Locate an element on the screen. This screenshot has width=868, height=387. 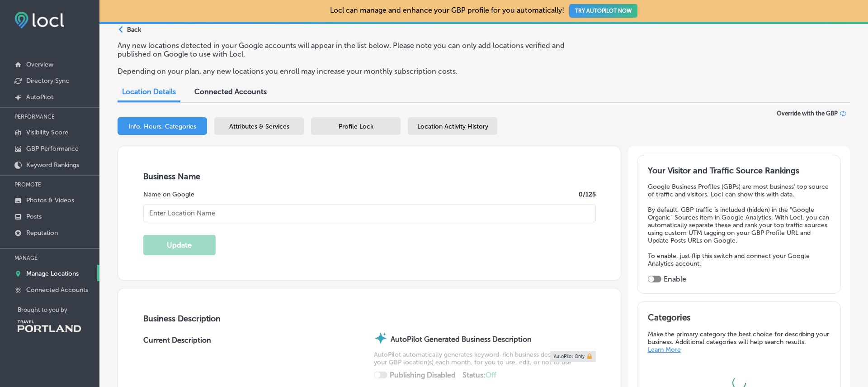
p: Visibility Score is located at coordinates (47, 132).